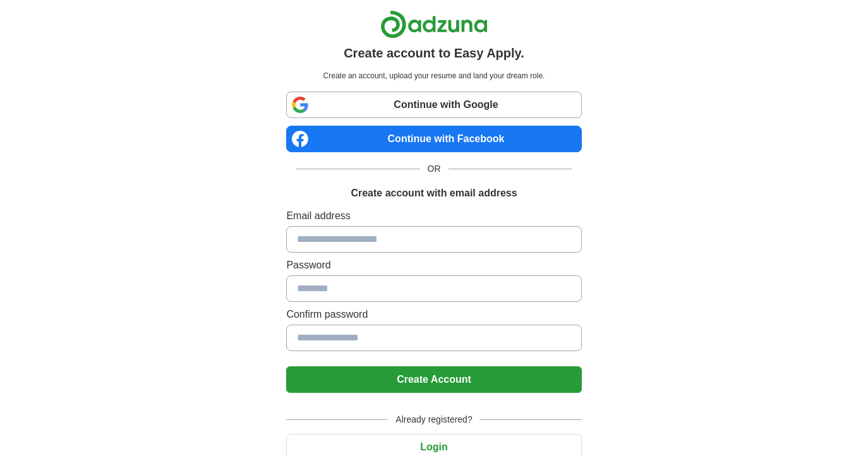  Describe the element at coordinates (433, 139) in the screenshot. I see `a: Continue with Facebook` at that location.